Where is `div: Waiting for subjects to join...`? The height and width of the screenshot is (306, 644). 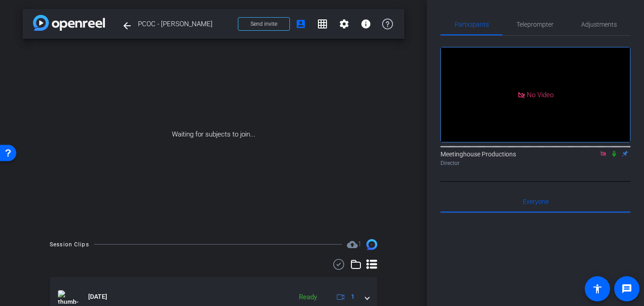 div: Waiting for subjects to join... is located at coordinates (213, 134).